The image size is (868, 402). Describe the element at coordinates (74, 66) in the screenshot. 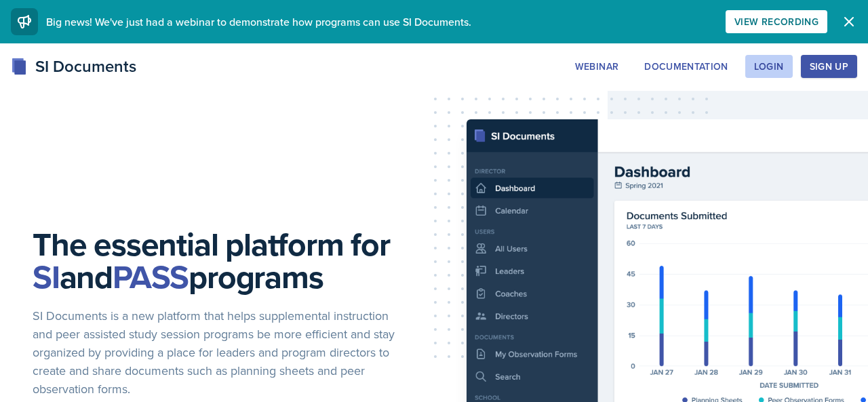

I see `div: SI Documents` at that location.